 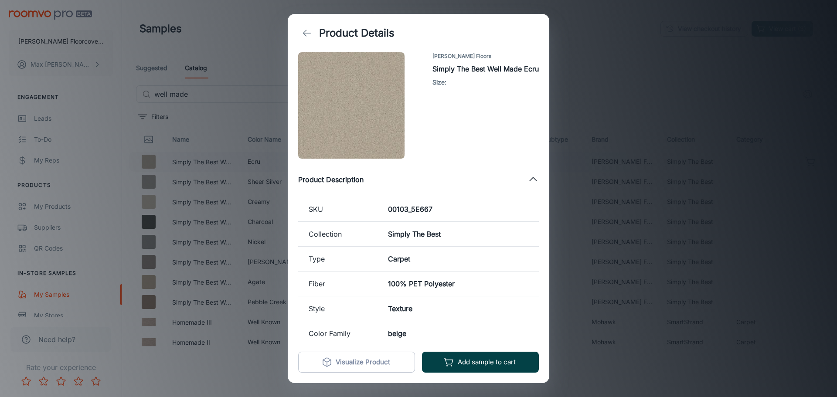 I want to click on h6: Product Description, so click(x=331, y=180).